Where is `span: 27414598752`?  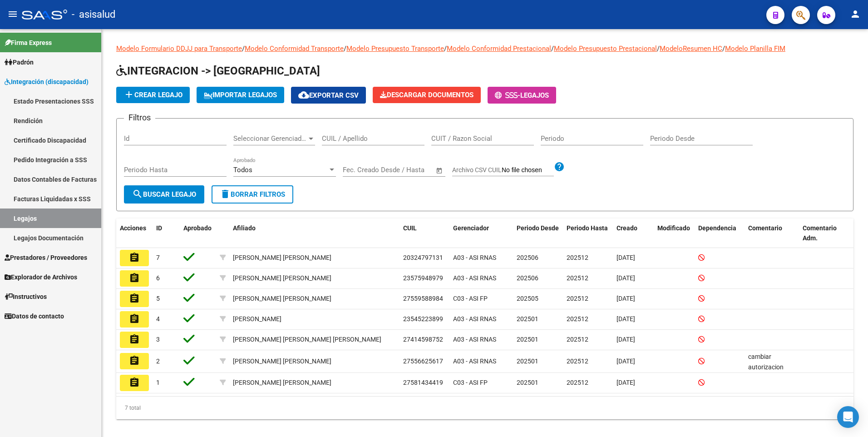 span: 27414598752 is located at coordinates (423, 340).